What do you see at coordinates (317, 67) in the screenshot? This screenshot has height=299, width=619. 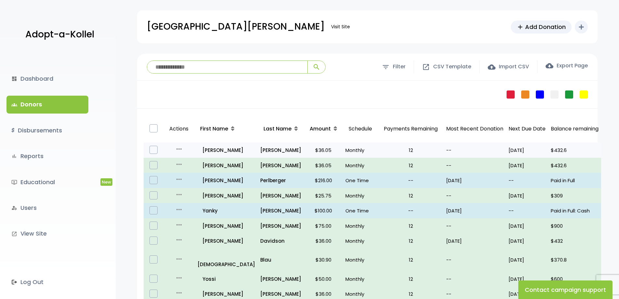 I see `span: search` at bounding box center [317, 67].